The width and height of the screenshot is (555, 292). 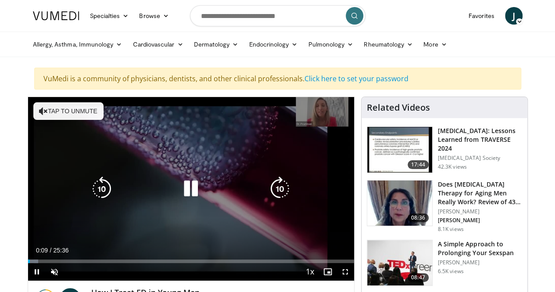 What do you see at coordinates (42, 250) in the screenshot?
I see `span: 0:09` at bounding box center [42, 250].